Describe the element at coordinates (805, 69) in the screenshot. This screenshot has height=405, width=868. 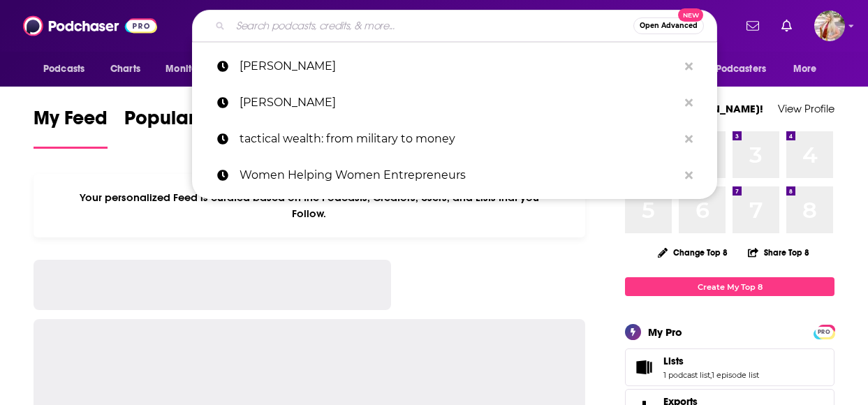
I see `span: More` at that location.